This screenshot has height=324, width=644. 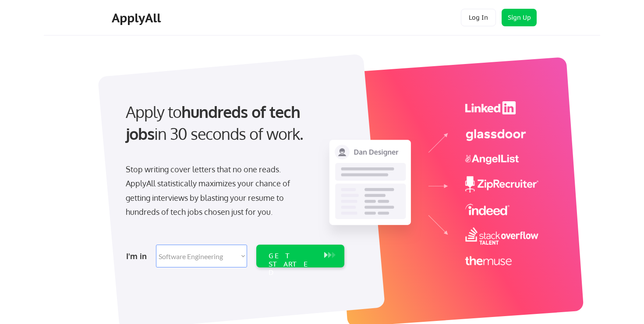 I want to click on strong: hundreds of tech jobs, so click(x=214, y=122).